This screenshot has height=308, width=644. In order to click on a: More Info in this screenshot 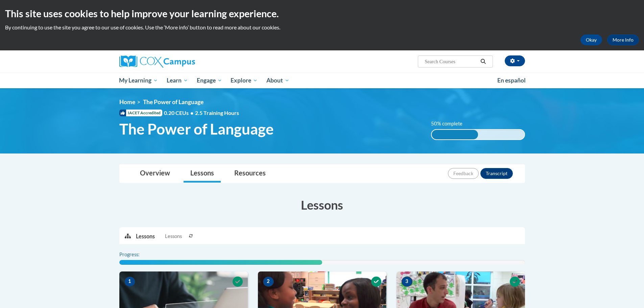, I will do `click(623, 40)`.